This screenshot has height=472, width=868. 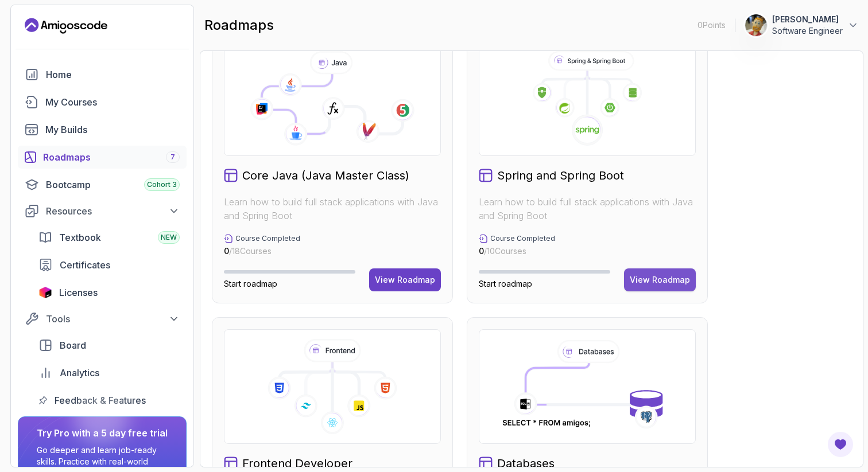 I want to click on div: Roadmaps, so click(x=112, y=157).